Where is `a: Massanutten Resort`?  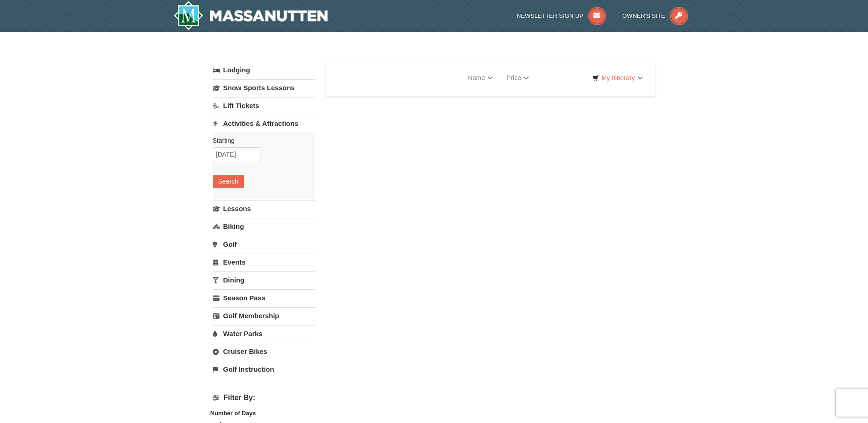 a: Massanutten Resort is located at coordinates (251, 16).